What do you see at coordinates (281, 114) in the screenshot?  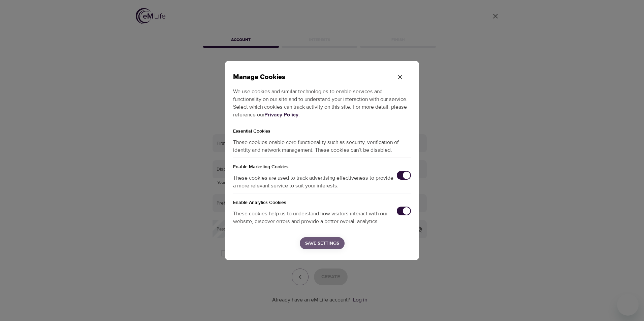 I see `a: Privacy Policy` at bounding box center [281, 114].